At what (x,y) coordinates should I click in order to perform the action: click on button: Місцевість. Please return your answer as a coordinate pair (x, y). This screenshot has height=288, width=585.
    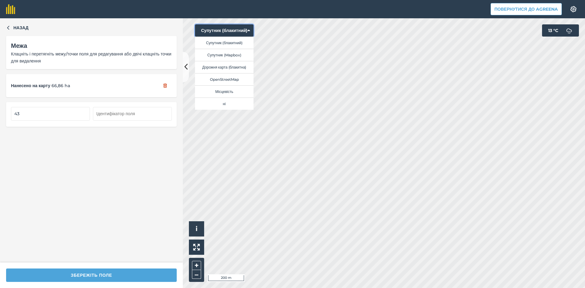
    Looking at the image, I should click on (224, 91).